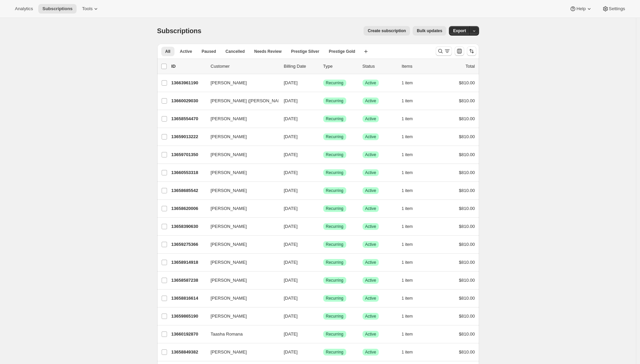 The image size is (640, 364). I want to click on p: Status, so click(379, 67).